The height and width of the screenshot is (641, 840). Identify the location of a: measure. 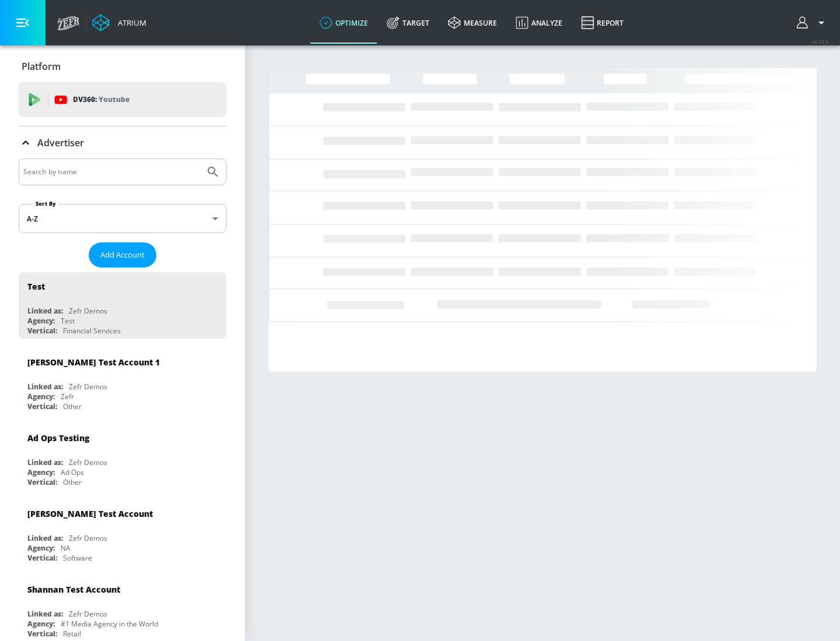
(472, 22).